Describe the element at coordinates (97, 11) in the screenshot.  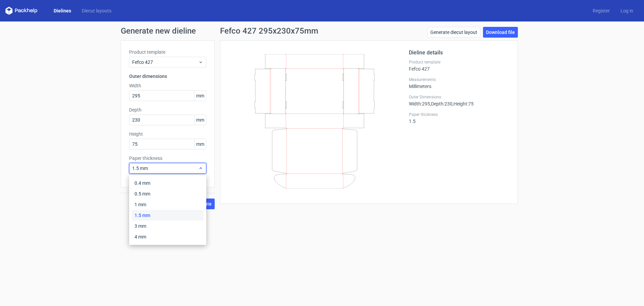
I see `a: Diecut layouts` at that location.